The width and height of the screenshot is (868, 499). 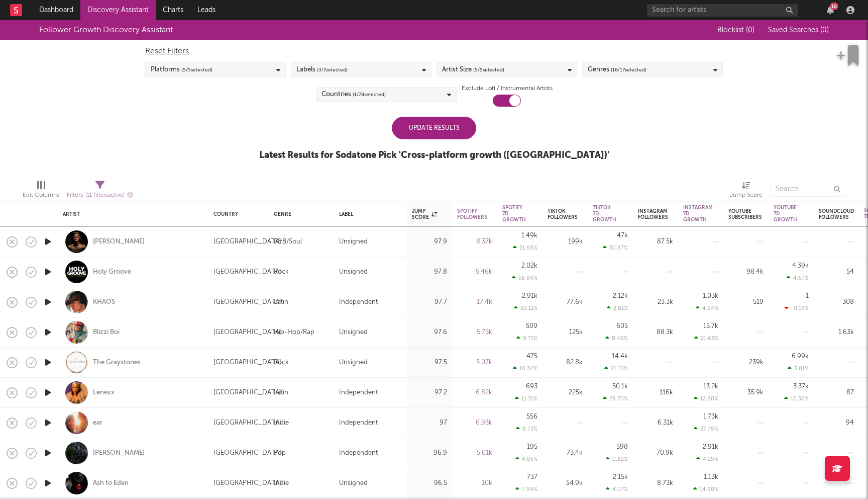 What do you see at coordinates (527, 429) in the screenshot?
I see `div: 8.73 %` at bounding box center [527, 429].